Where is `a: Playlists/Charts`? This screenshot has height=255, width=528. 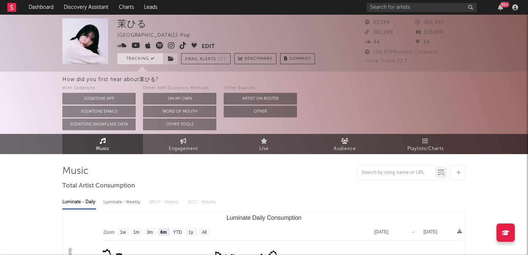
a: Playlists/Charts is located at coordinates (425, 144).